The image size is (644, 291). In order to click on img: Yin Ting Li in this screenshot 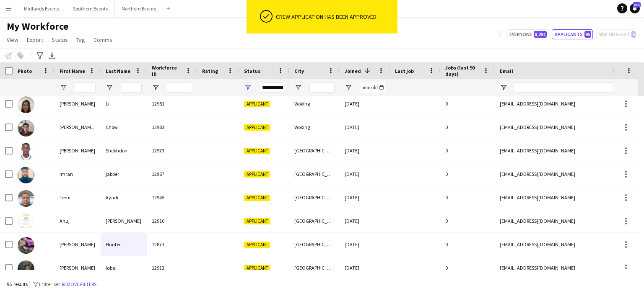, I will do `click(26, 104)`.